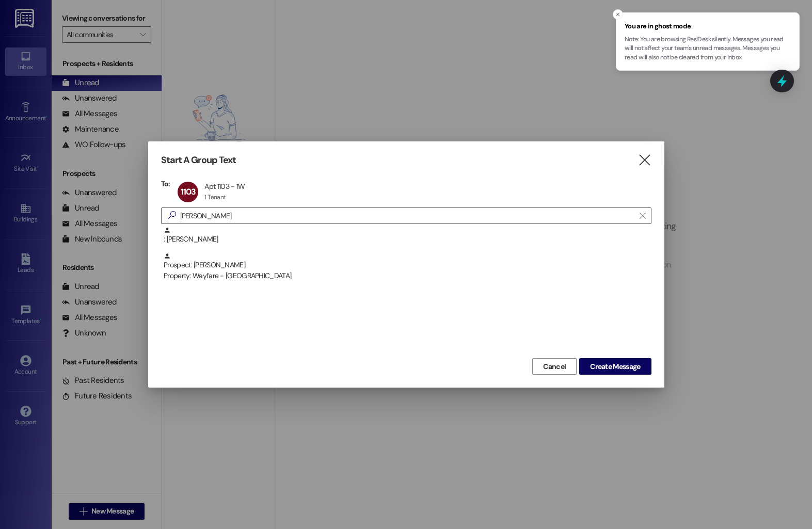  I want to click on div: Apt 1103 - 1W, so click(224, 186).